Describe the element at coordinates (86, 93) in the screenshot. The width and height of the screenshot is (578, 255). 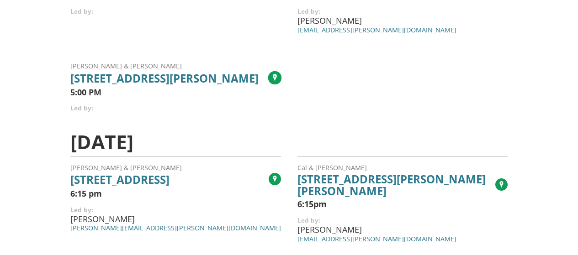
I see `span: 5:00 PM` at that location.